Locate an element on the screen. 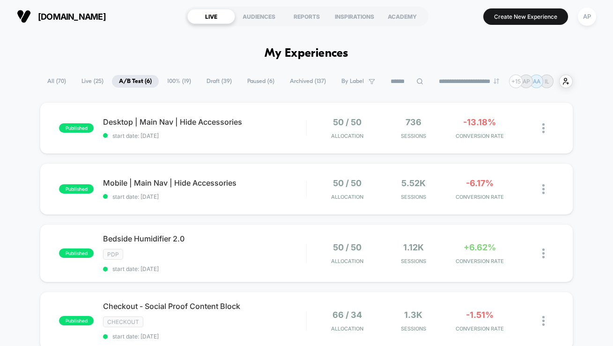  span: -6.17% is located at coordinates (480, 183).